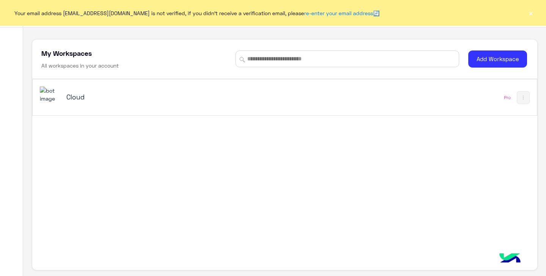 The height and width of the screenshot is (276, 546). Describe the element at coordinates (80, 66) in the screenshot. I see `h6: All workspaces in your account` at that location.